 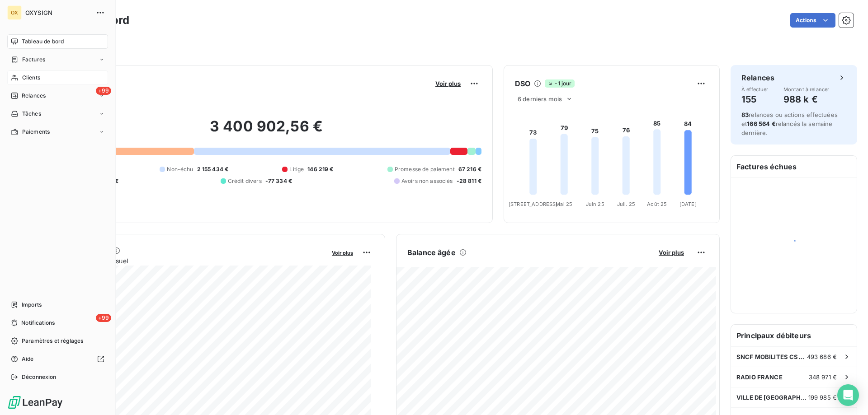 I want to click on h4: 155, so click(x=755, y=99).